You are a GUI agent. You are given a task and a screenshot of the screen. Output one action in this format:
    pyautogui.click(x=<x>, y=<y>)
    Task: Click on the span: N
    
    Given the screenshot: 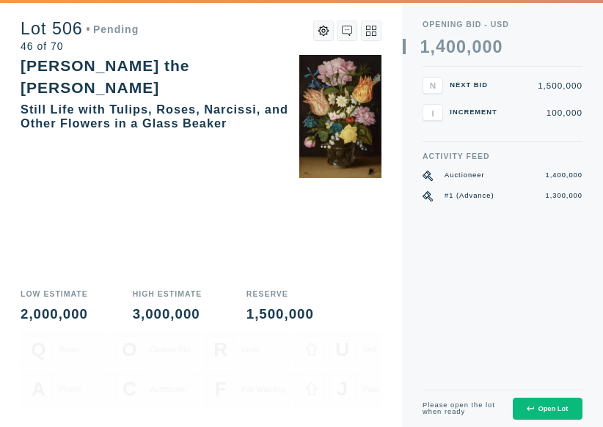 What is the action you would take?
    pyautogui.click(x=432, y=85)
    